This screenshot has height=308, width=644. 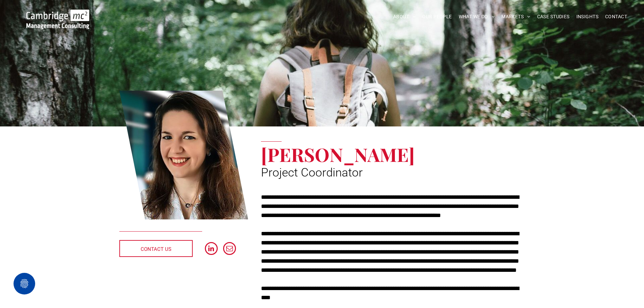 What do you see at coordinates (404, 17) in the screenshot?
I see `a: ABOUT` at bounding box center [404, 17].